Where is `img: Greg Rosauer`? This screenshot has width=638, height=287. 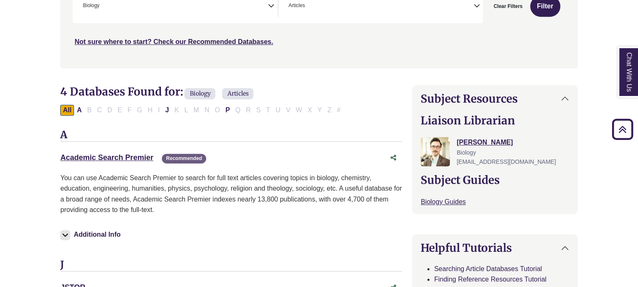
img: Greg Rosauer is located at coordinates (435, 151).